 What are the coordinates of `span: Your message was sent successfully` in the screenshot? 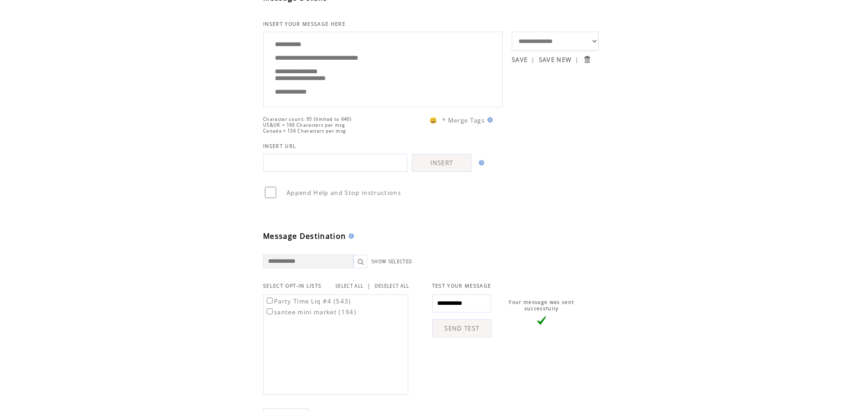 It's located at (541, 305).